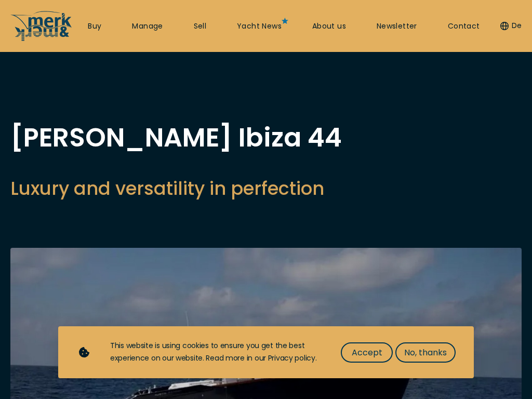 The image size is (532, 399). I want to click on a: Contact, so click(464, 27).